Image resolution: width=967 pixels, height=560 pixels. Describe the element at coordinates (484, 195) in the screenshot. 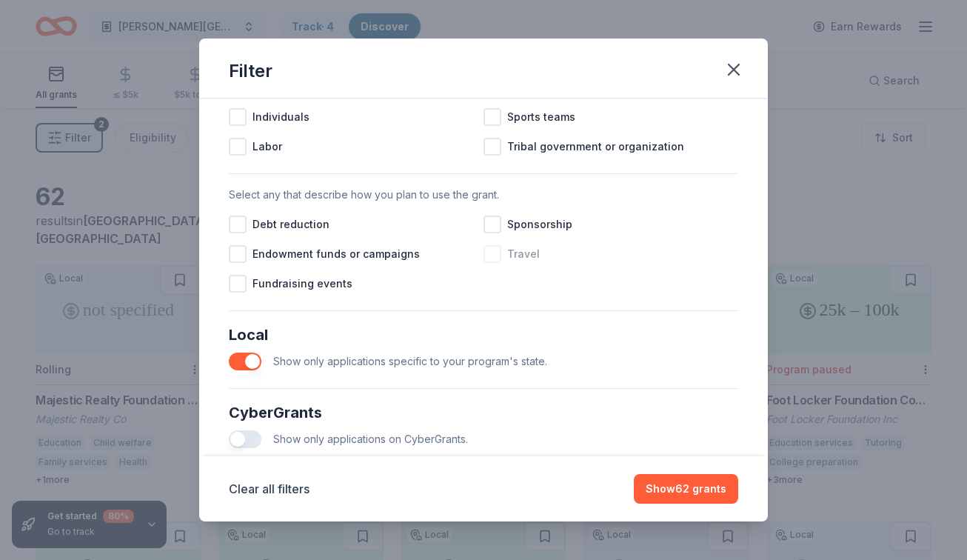

I see `div: Select any that describe how you plan to use the grant.` at that location.